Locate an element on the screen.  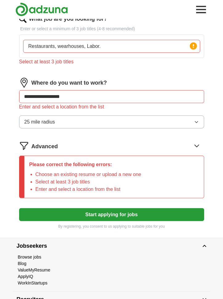
button: Toggle main navigation menu is located at coordinates (201, 10).